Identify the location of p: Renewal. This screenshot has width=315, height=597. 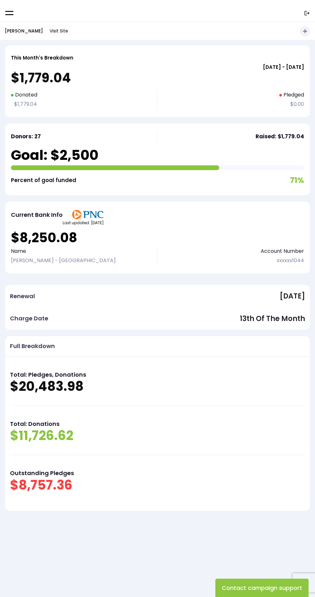
(23, 296).